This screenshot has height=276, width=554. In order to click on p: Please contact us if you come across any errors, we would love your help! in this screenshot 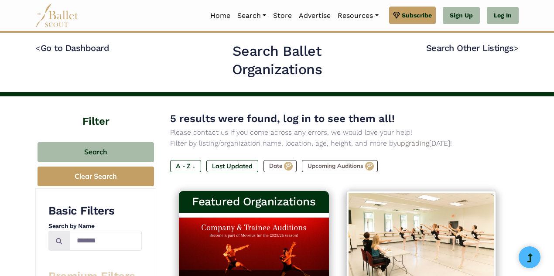, I will do `click(337, 133)`.